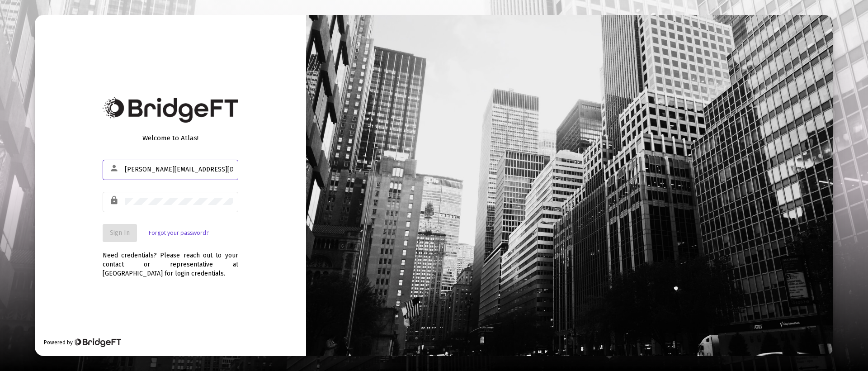 Image resolution: width=868 pixels, height=371 pixels. I want to click on div: Welcome to Atlas!, so click(170, 138).